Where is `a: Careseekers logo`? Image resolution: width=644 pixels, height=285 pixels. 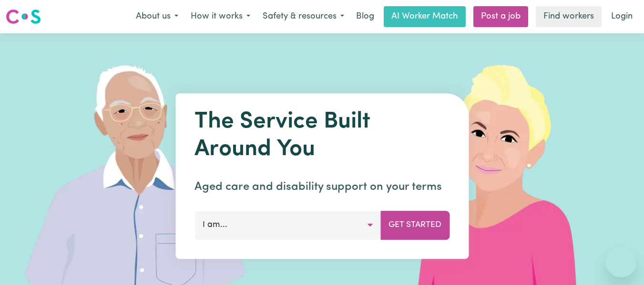 a: Careseekers logo is located at coordinates (23, 17).